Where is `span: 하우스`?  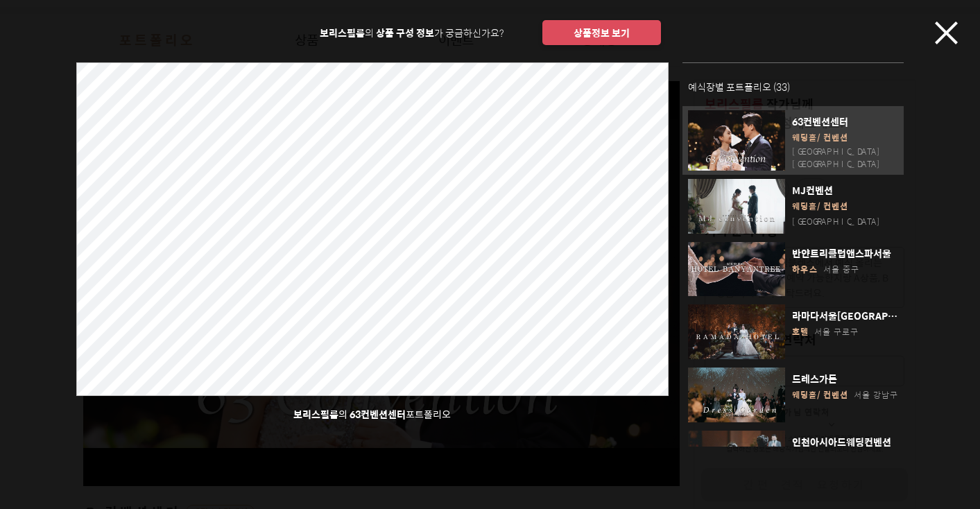
span: 하우스 is located at coordinates (805, 269).